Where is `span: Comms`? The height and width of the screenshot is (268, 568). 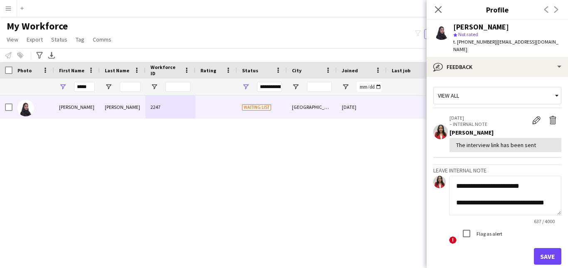 span: Comms is located at coordinates (102, 40).